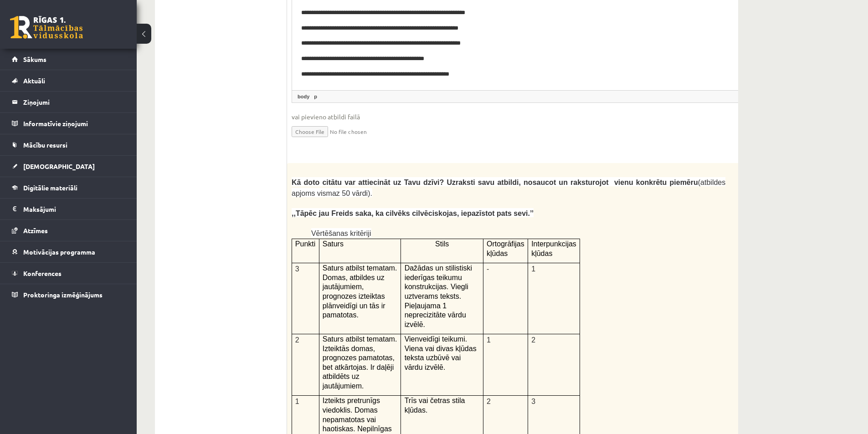 This screenshot has height=434, width=868. What do you see at coordinates (304, 97) in the screenshot?
I see `a: body element` at bounding box center [304, 97].